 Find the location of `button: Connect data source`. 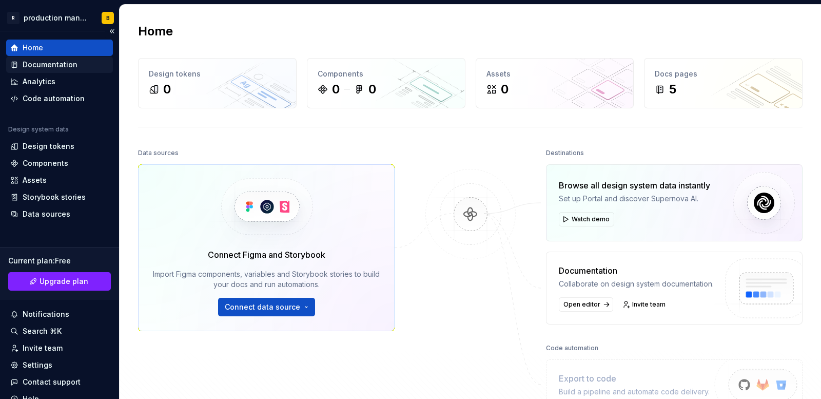

button: Connect data source is located at coordinates (266, 307).